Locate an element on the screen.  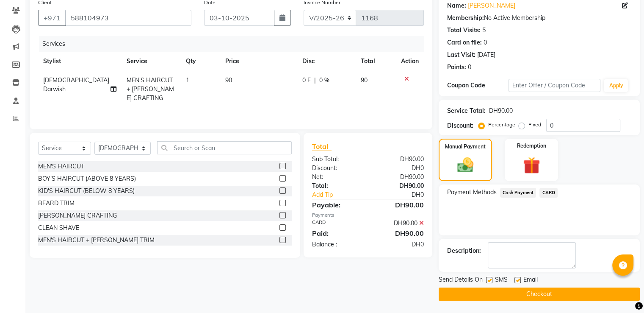
div: MEN'S HAIRCUT is located at coordinates (61, 166).